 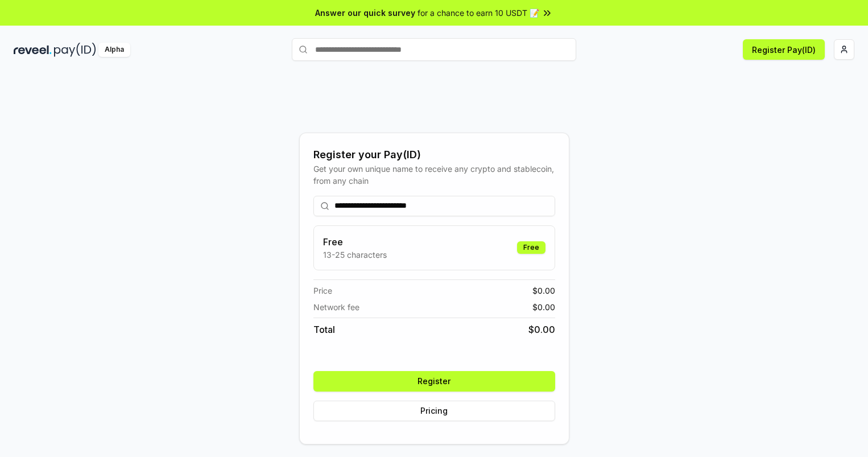 What do you see at coordinates (355, 254) in the screenshot?
I see `p: 13-25 characters` at bounding box center [355, 254].